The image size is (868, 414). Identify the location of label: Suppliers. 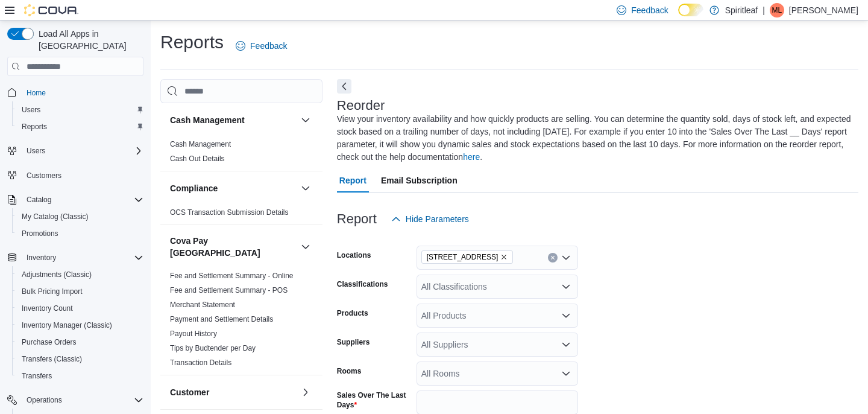
(354, 342).